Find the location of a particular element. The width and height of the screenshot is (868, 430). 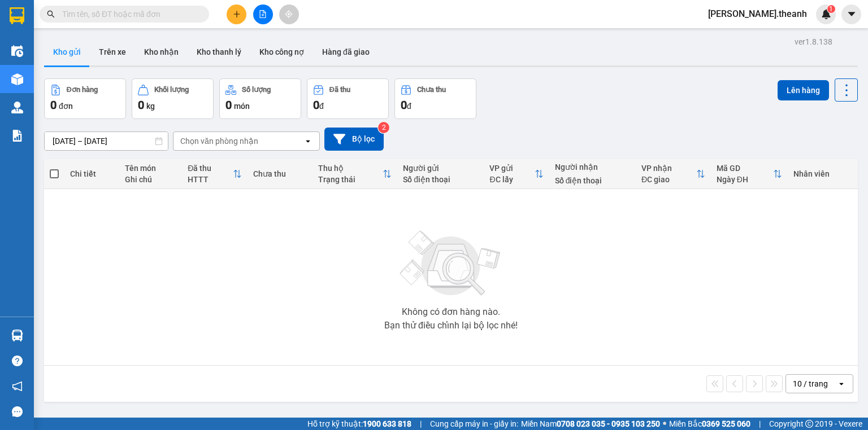

button: Khối lượng0kg is located at coordinates (173, 99).